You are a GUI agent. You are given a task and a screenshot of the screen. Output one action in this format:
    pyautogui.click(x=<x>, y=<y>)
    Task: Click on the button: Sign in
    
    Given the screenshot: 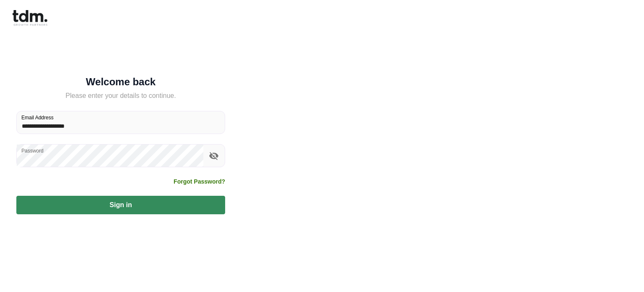 What is the action you would take?
    pyautogui.click(x=121, y=205)
    